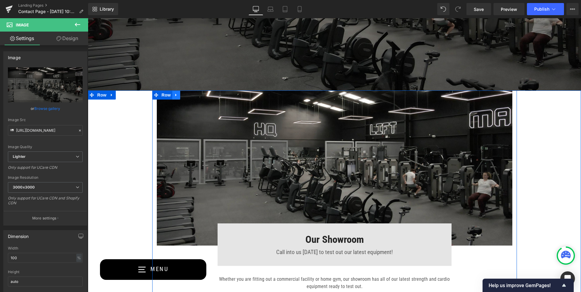 This screenshot has width=581, height=292. Describe the element at coordinates (45, 203) in the screenshot. I see `div: Only support for UCare CDN and Shopify CDN` at that location.